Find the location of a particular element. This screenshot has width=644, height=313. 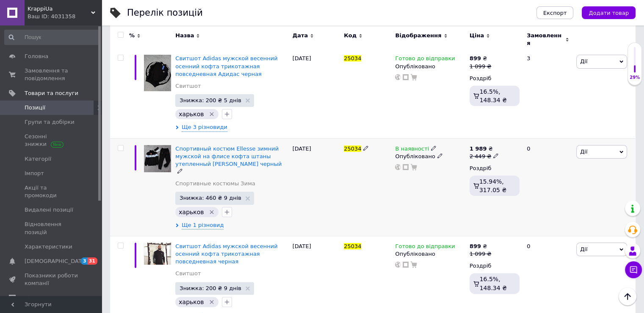

a: Спортивные костюмы Зима is located at coordinates (215, 184).